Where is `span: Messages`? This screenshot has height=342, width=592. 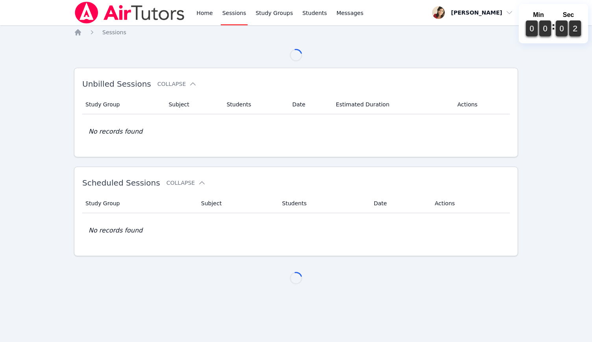
span: Messages is located at coordinates (350, 13).